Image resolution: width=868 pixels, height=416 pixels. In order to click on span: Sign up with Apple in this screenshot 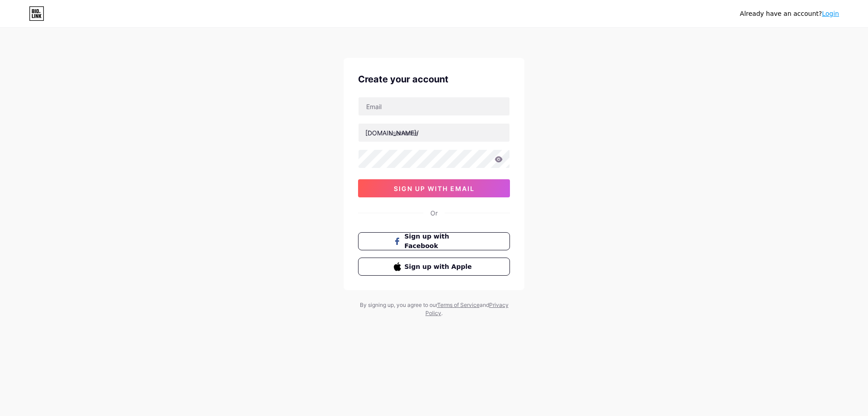, I will do `click(440, 266)`.